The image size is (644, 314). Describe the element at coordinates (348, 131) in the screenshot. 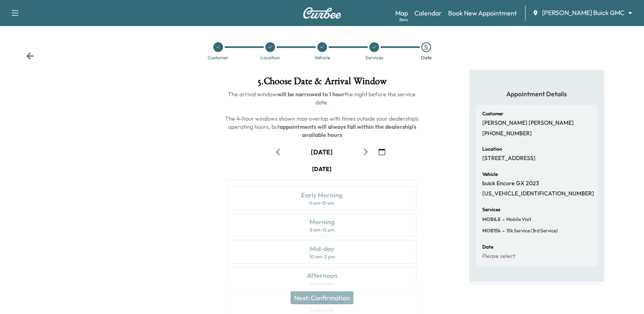

I see `b: appointments will always fall within the dealership's available hours` at that location.